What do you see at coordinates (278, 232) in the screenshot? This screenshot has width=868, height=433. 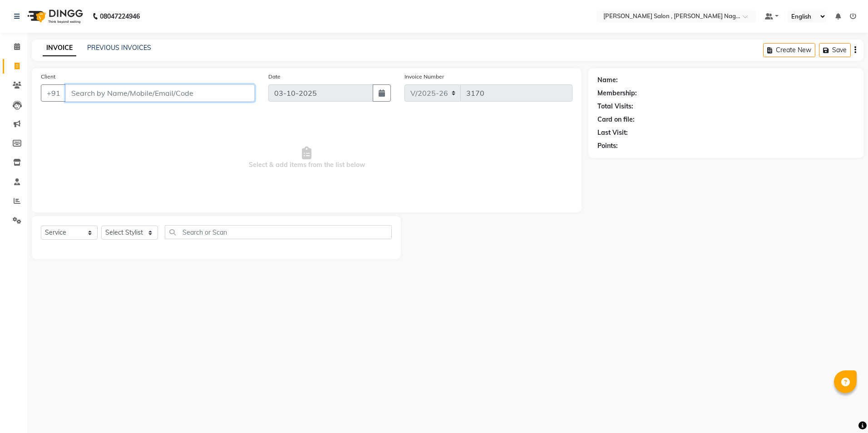 I see `input: Search or Scan` at bounding box center [278, 232].